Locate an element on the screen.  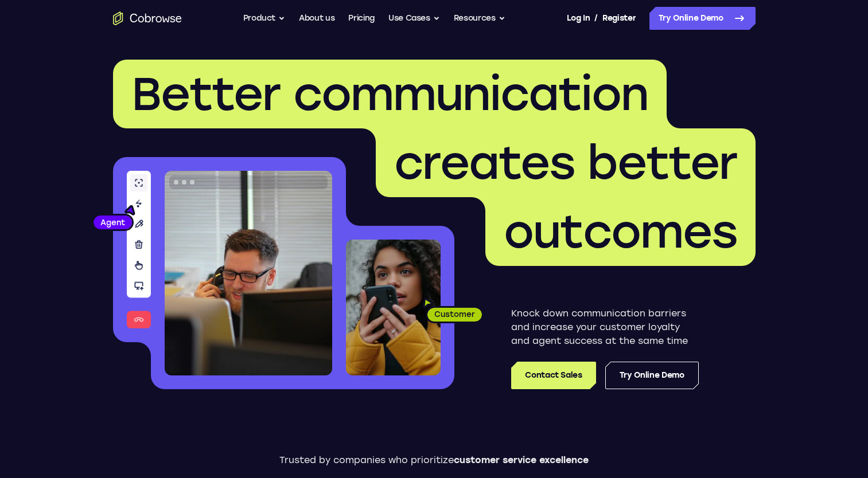
span: Better communication is located at coordinates (390, 94).